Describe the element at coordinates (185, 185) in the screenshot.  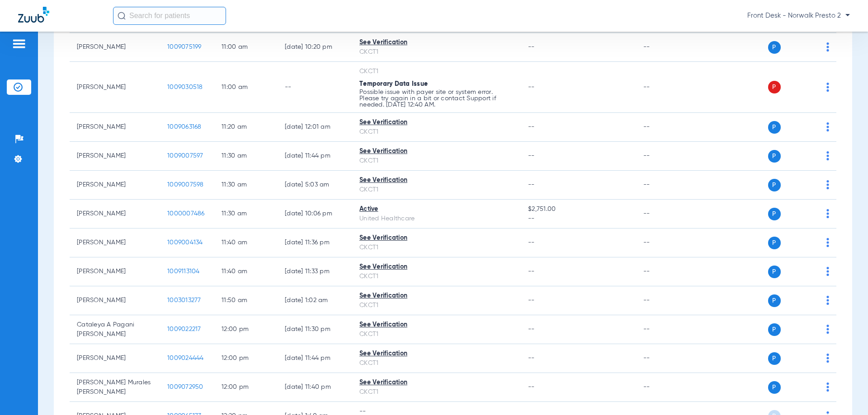
I see `span: 1009007598` at that location.